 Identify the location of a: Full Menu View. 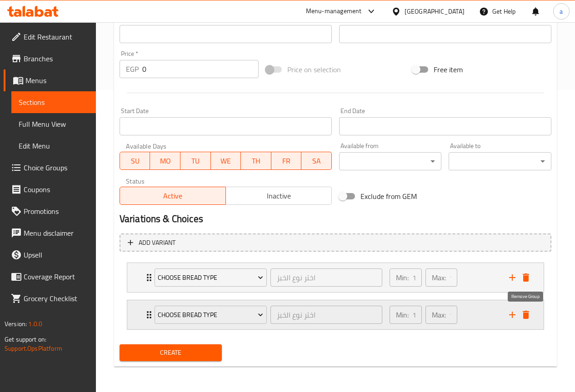
(54, 124).